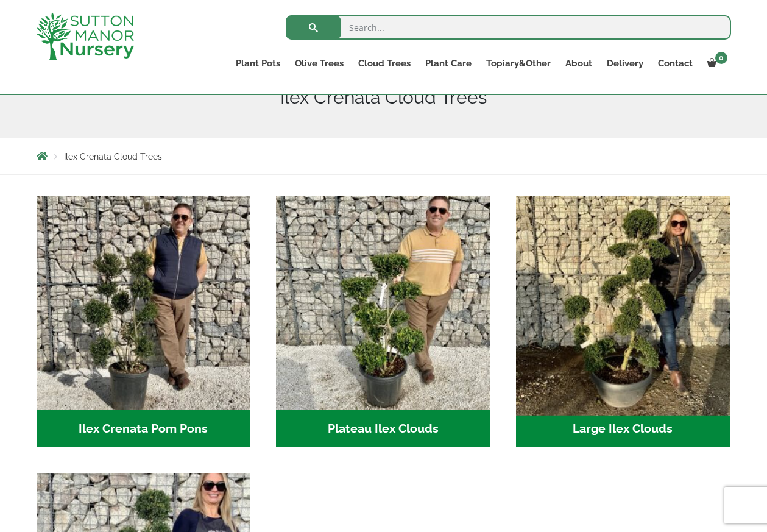 This screenshot has width=767, height=532. Describe the element at coordinates (383, 303) in the screenshot. I see `img: Plateau Ilex Clouds` at that location.